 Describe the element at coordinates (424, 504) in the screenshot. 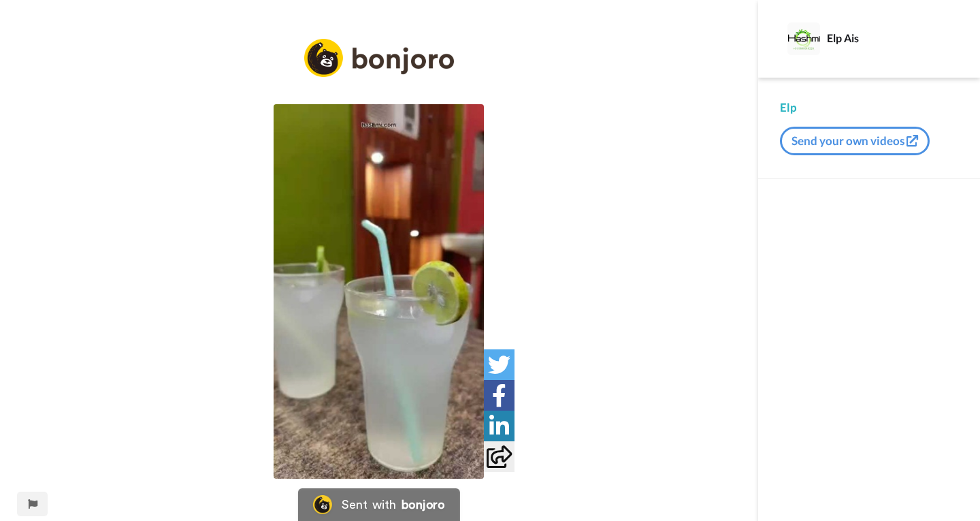

I see `div: bonjoro` at that location.